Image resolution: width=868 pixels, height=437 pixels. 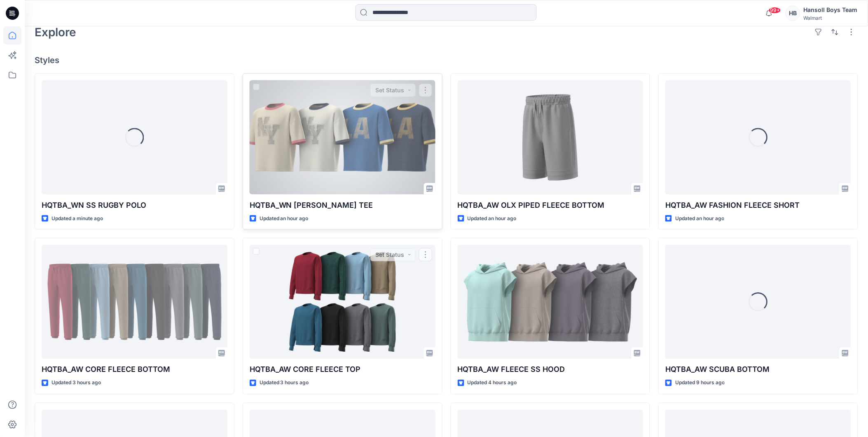 I want to click on p: HQTBA_AW OLX PIPED FLEECE BOTTOM, so click(x=551, y=205).